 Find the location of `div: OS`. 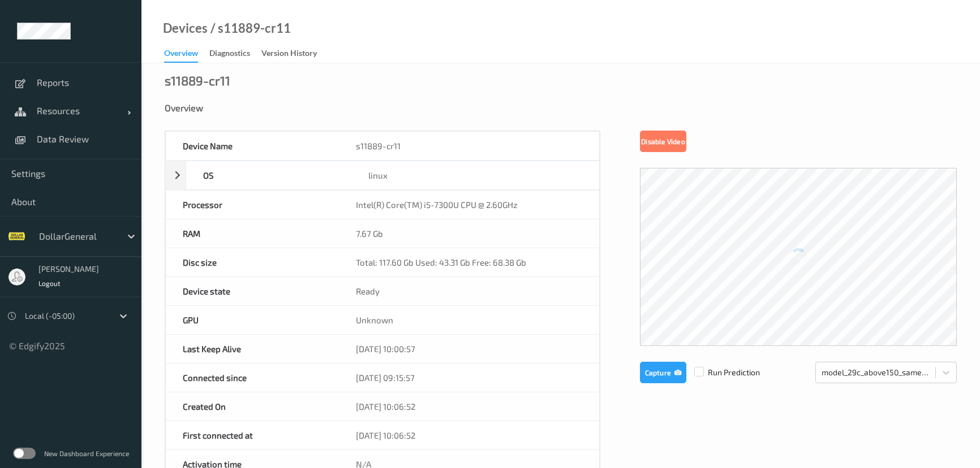

div: OS is located at coordinates (268, 176).